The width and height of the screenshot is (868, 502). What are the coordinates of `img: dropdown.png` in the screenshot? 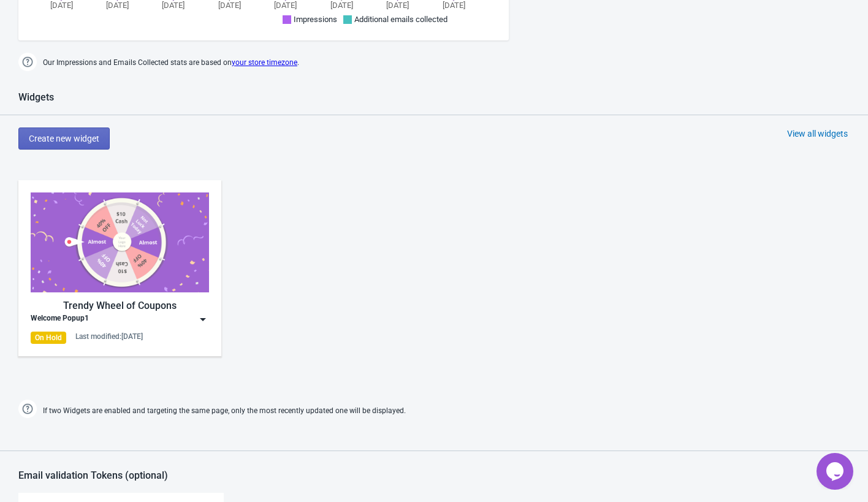 It's located at (203, 320).